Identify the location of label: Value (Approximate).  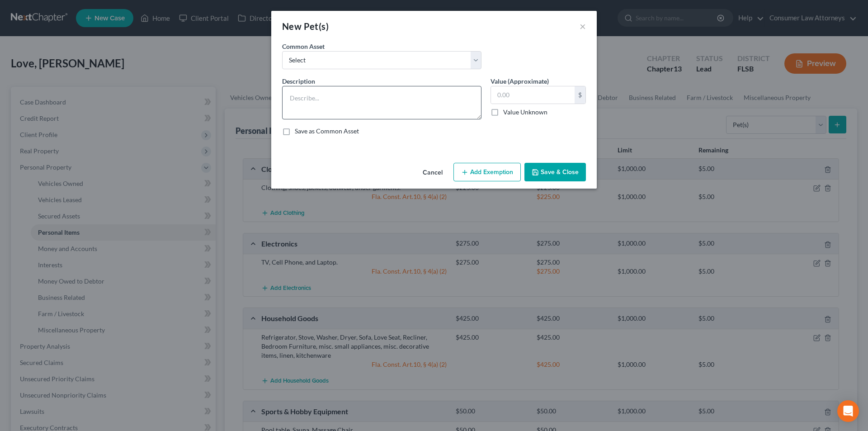
(519, 81).